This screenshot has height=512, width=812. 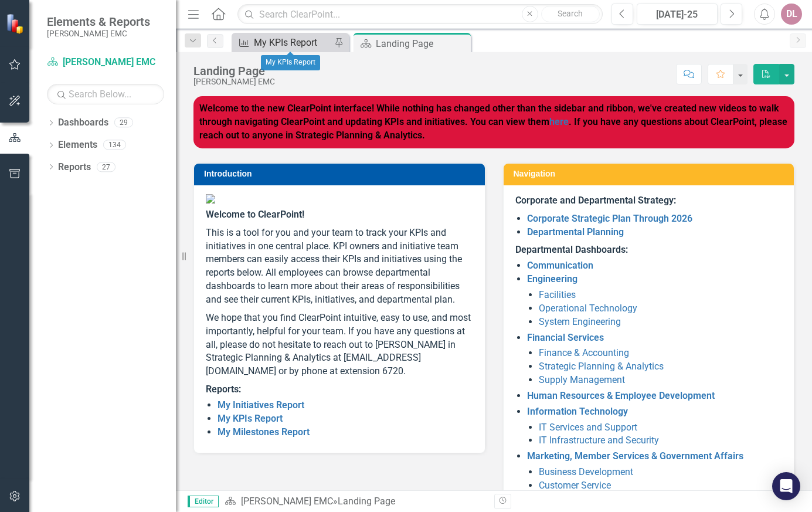 What do you see at coordinates (588, 427) in the screenshot?
I see `a: IT Services and Support` at bounding box center [588, 427].